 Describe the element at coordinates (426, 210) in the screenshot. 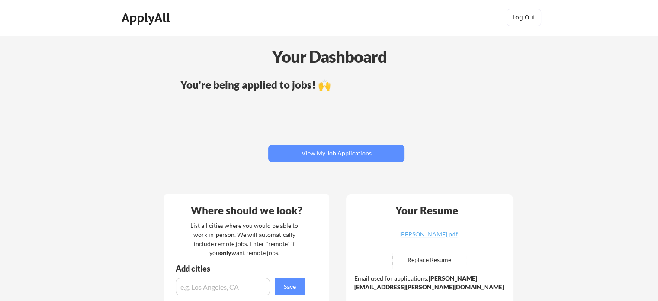

I see `div: Your Resume` at that location.